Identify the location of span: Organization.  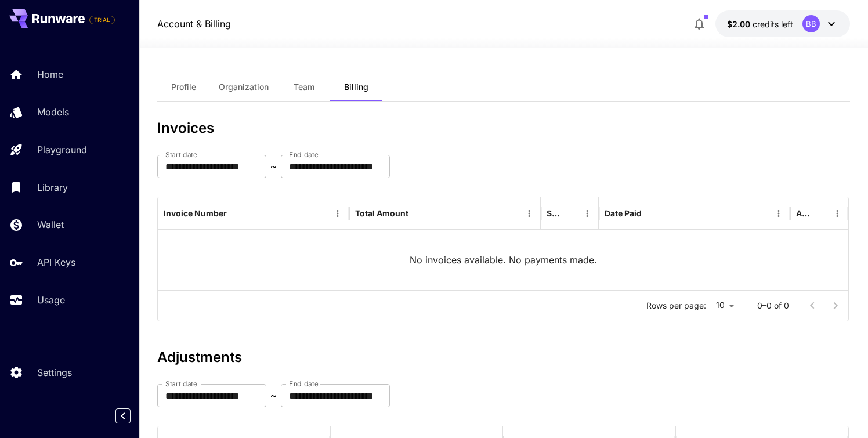
(244, 87).